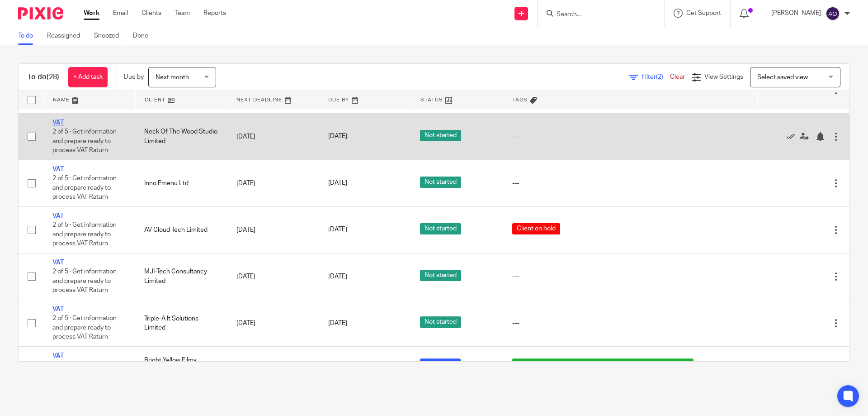 The image size is (868, 416). What do you see at coordinates (87, 77) in the screenshot?
I see `a: + Add task` at bounding box center [87, 77].